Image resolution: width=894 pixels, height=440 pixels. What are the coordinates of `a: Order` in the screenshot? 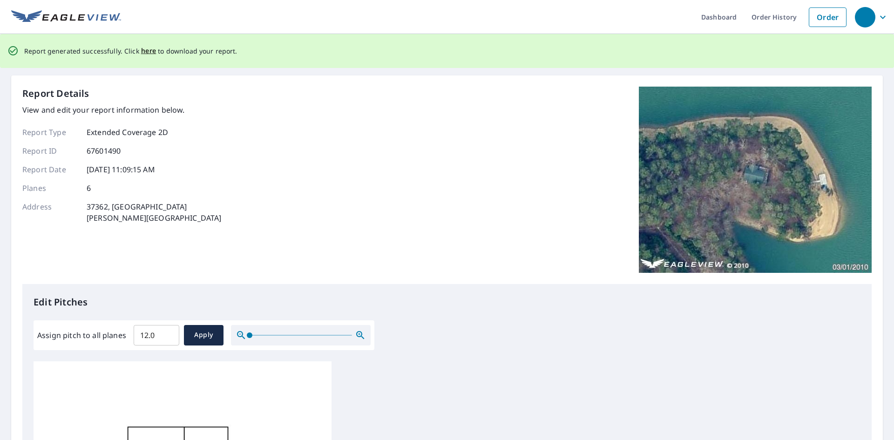 It's located at (828, 17).